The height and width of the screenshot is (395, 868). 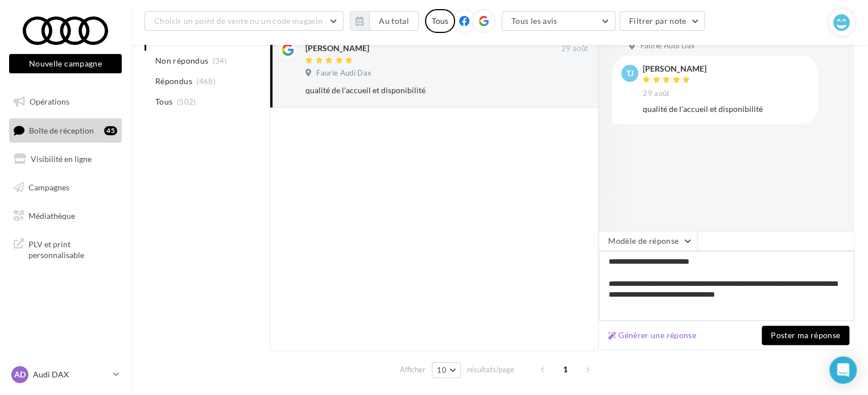 I want to click on span: AD, so click(x=20, y=374).